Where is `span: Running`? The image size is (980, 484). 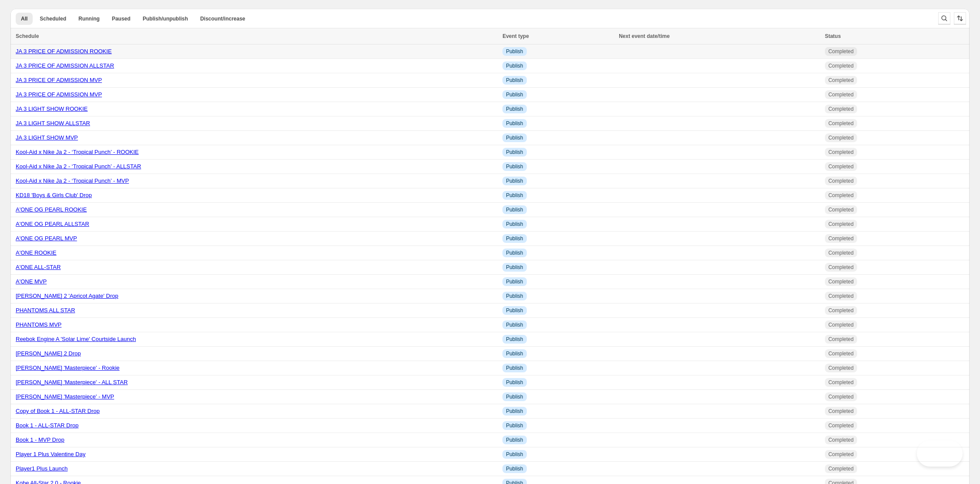
span: Running is located at coordinates (89, 18).